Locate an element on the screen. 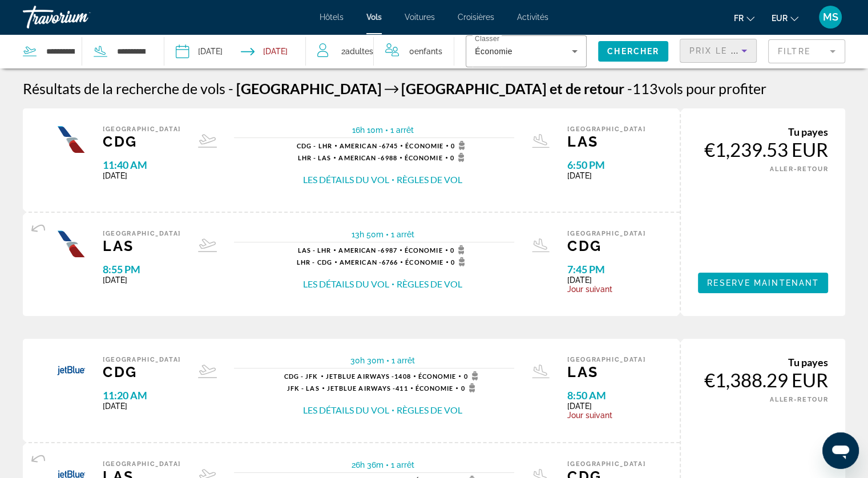 The image size is (868, 478). span: Hôtels is located at coordinates (331, 17).